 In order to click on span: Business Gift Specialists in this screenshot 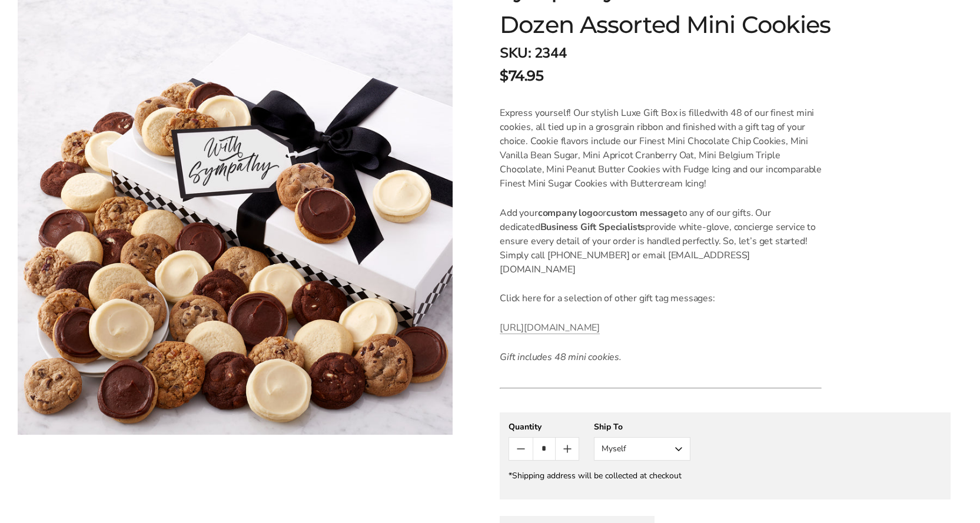, I will do `click(593, 227)`.